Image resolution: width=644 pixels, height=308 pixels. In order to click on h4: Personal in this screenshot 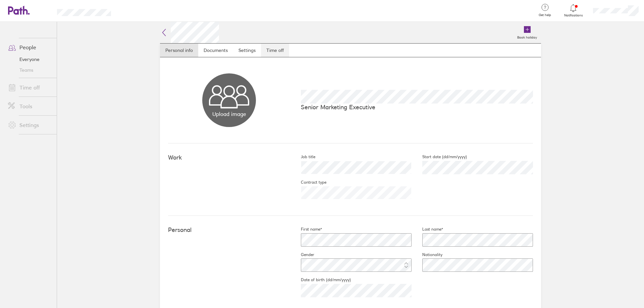, I will do `click(229, 230)`.